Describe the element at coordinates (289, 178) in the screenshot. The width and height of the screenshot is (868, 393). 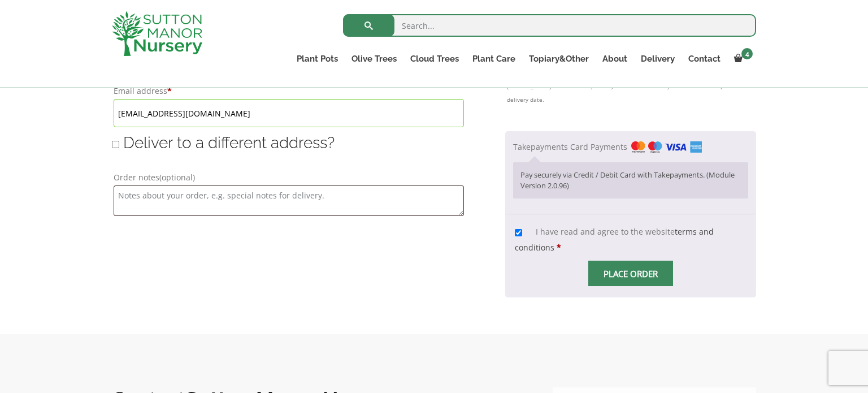
I see `label: Order notes` at that location.